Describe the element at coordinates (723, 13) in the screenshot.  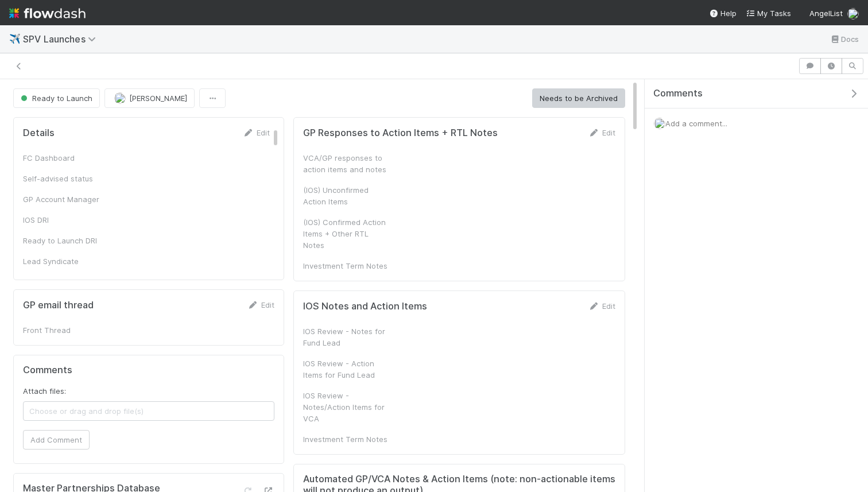
I see `div: Help` at that location.